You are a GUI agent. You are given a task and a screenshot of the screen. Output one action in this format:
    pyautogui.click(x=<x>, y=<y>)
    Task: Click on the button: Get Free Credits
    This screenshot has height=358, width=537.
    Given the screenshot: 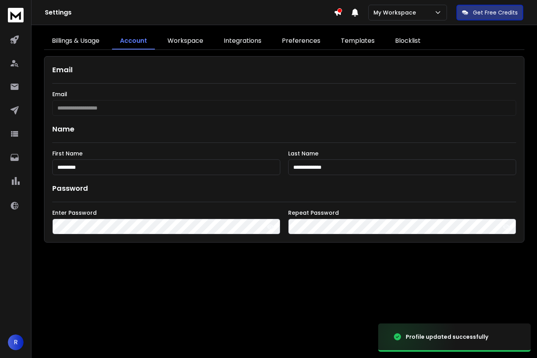 What is the action you would take?
    pyautogui.click(x=490, y=13)
    